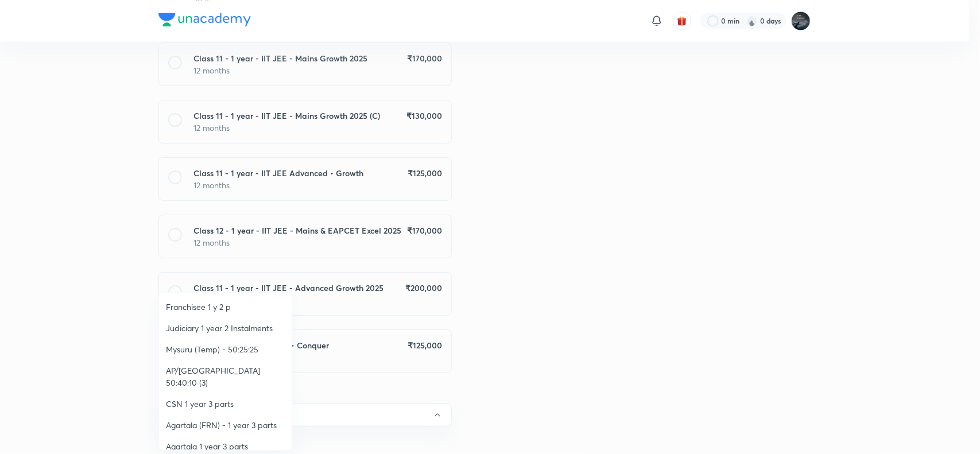 The width and height of the screenshot is (980, 454). Describe the element at coordinates (225, 403) in the screenshot. I see `span: CSN 1 year 3 parts` at that location.